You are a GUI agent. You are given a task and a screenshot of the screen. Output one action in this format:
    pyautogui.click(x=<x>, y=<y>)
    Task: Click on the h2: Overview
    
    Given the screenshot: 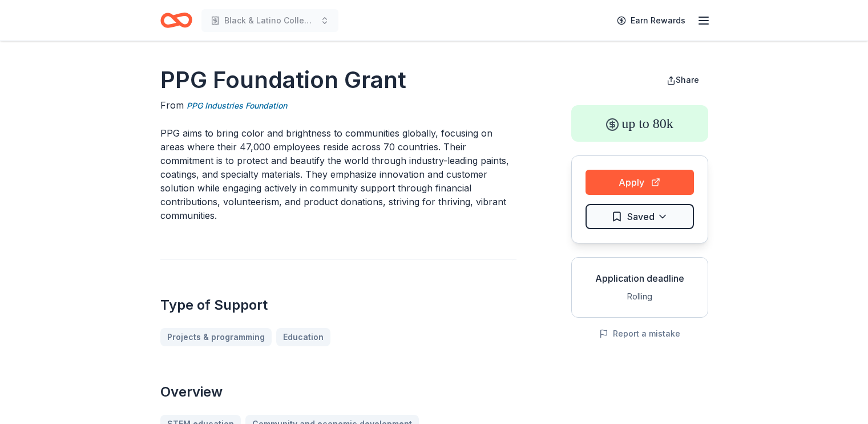 What is the action you would take?
    pyautogui.click(x=338, y=392)
    